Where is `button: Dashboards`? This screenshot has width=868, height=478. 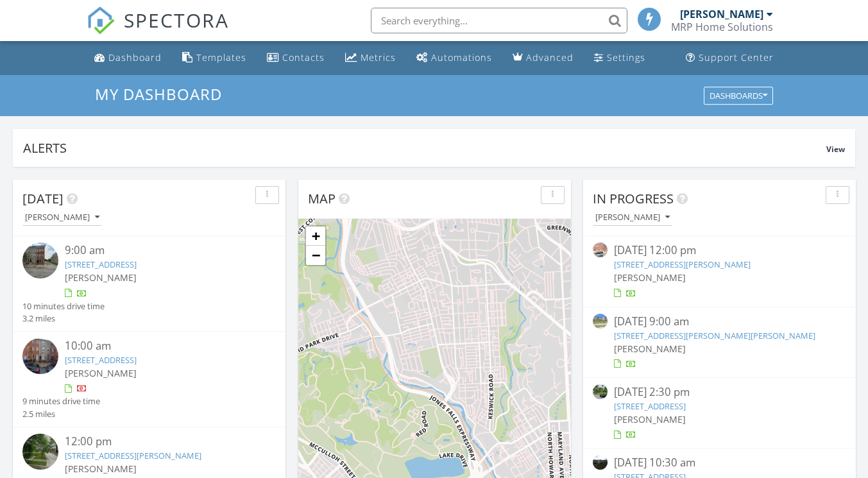 button: Dashboards is located at coordinates (738, 96).